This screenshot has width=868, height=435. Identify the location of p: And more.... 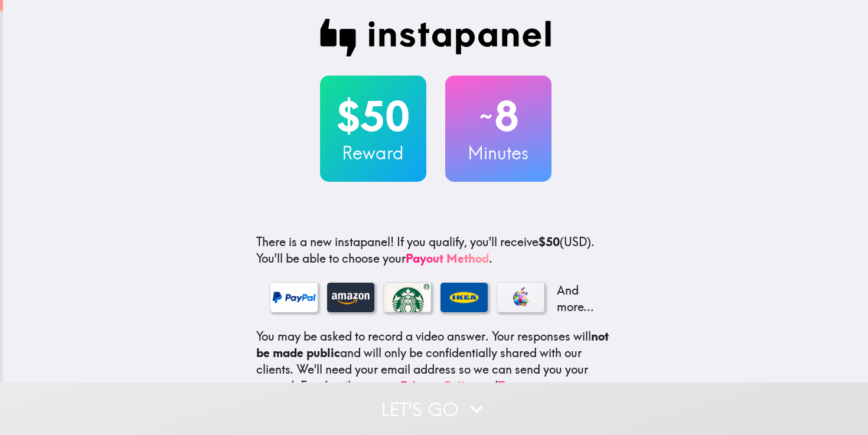
(578, 299).